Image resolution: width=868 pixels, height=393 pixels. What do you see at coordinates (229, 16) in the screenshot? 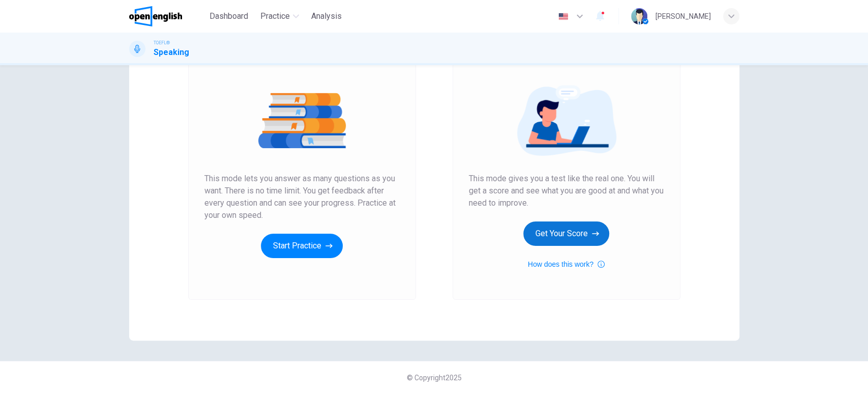
I see `span: Dashboard` at bounding box center [229, 16].